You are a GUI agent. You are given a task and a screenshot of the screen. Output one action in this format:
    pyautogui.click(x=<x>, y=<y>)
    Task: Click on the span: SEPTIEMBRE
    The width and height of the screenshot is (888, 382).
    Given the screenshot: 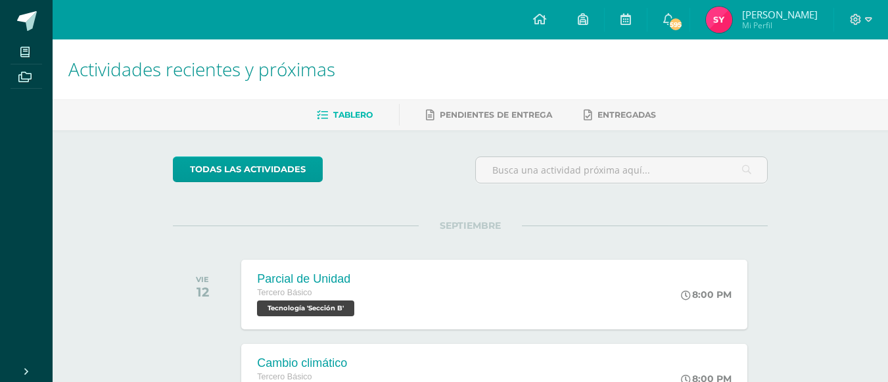 What is the action you would take?
    pyautogui.click(x=470, y=225)
    